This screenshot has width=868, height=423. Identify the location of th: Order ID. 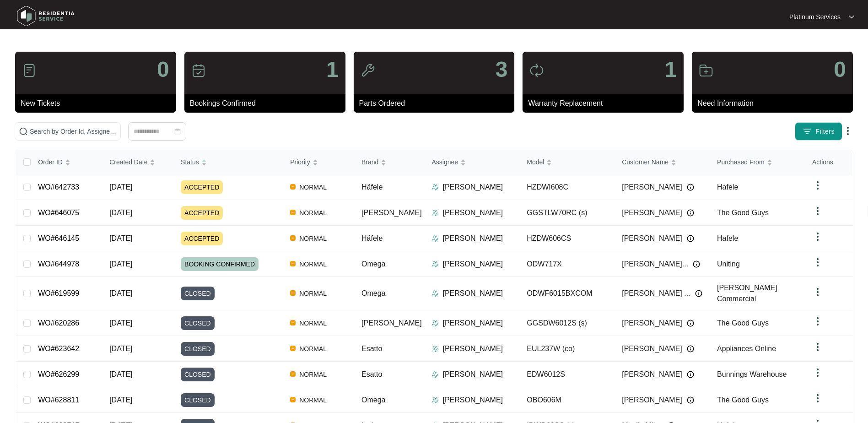
(67, 162).